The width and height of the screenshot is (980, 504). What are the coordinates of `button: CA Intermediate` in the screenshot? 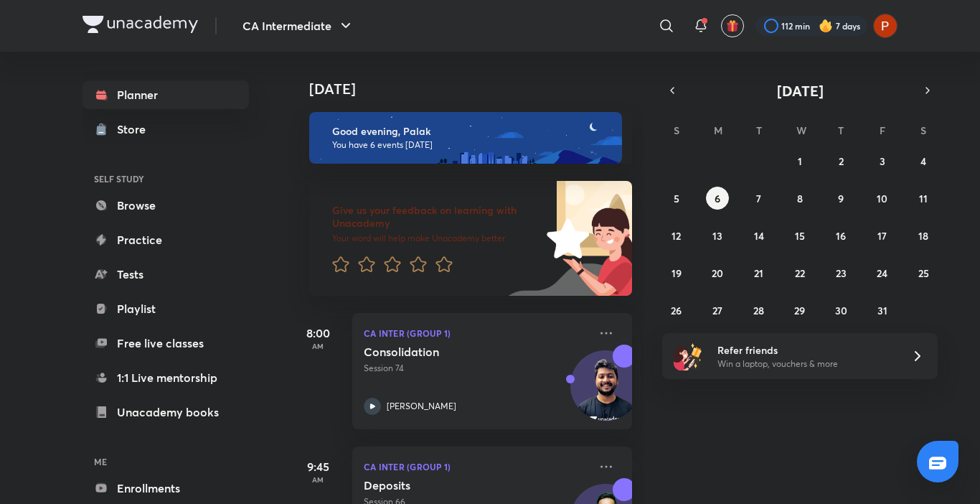 It's located at (299, 26).